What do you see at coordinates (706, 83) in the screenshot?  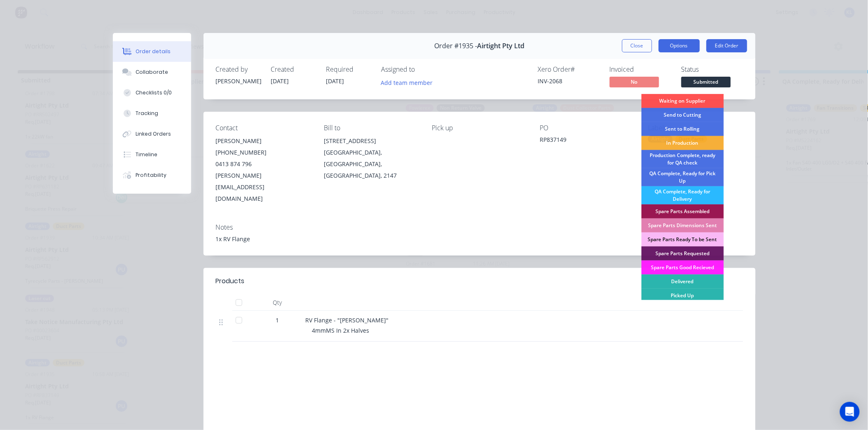 I see `button: Submitted` at bounding box center [706, 83].